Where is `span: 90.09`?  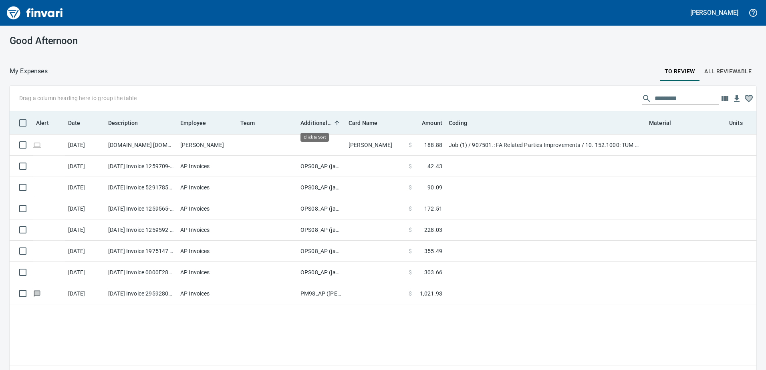
span: 90.09 is located at coordinates (435, 188).